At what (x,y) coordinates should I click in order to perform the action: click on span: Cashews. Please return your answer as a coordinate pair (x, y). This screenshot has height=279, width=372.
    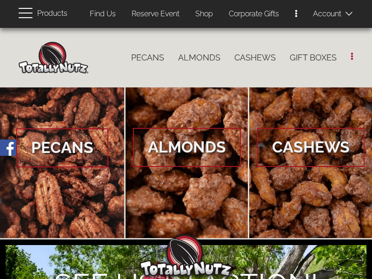
    Looking at the image, I should click on (311, 147).